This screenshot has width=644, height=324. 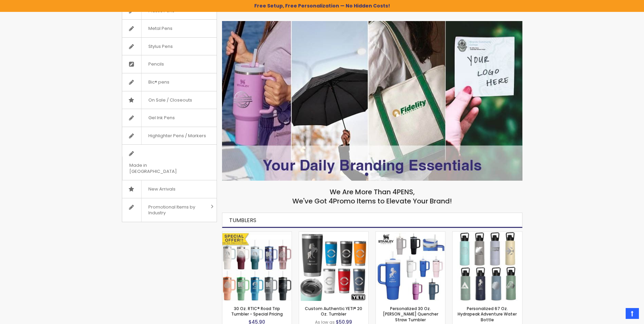 What do you see at coordinates (160, 29) in the screenshot?
I see `span: Metal Pens` at bounding box center [160, 29].